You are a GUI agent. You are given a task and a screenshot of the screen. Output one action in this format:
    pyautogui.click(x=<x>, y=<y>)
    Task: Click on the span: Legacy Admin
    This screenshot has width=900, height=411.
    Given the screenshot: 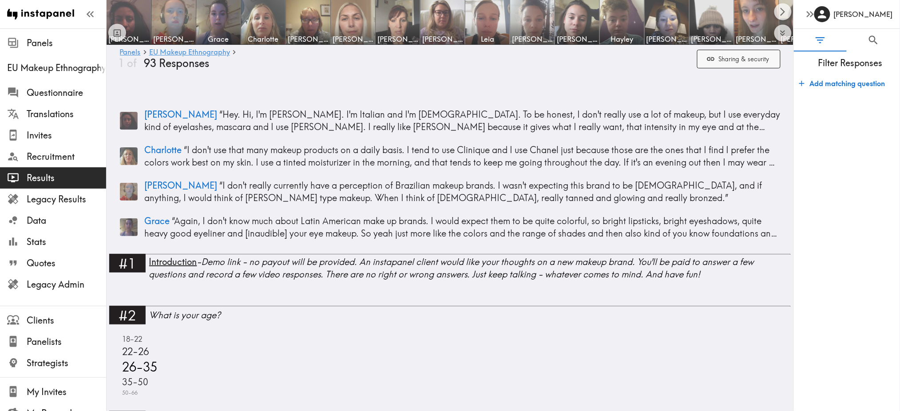 What is the action you would take?
    pyautogui.click(x=66, y=285)
    